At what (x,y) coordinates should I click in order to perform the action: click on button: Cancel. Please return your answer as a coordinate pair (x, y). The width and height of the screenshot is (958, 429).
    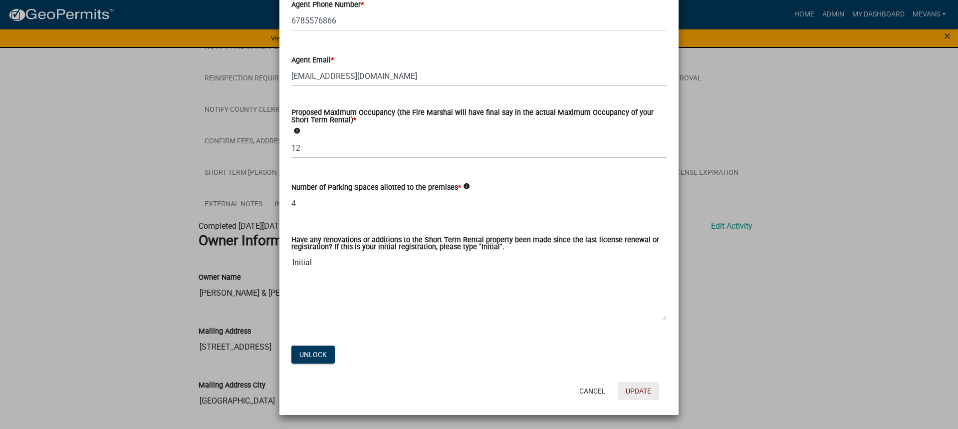
    Looking at the image, I should click on (592, 391).